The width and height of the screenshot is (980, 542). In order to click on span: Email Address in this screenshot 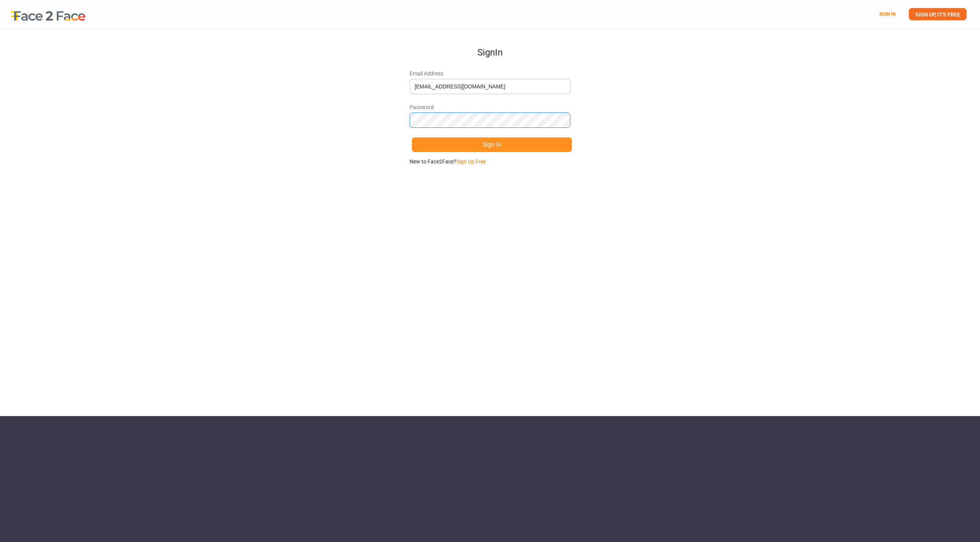, I will do `click(490, 74)`.